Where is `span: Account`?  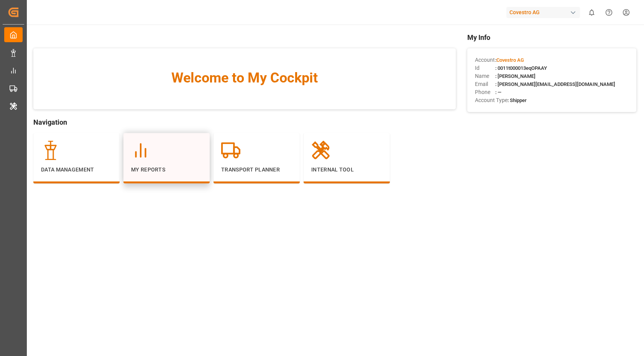
span: Account is located at coordinates (485, 60).